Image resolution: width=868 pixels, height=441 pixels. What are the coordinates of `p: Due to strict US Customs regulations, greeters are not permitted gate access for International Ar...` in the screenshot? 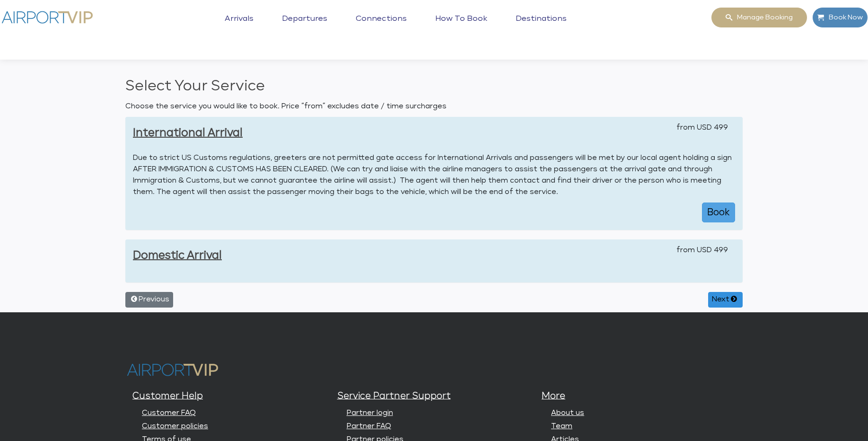 It's located at (434, 175).